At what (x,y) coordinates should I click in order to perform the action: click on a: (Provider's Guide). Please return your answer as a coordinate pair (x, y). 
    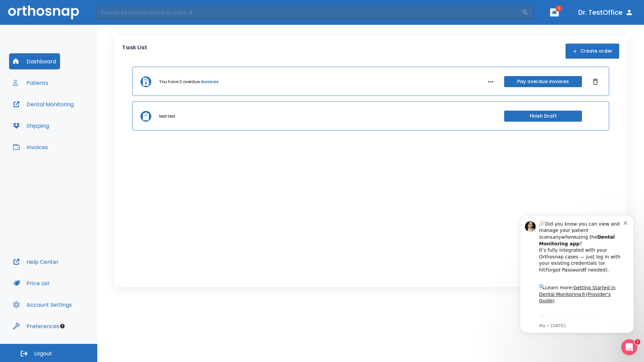
    Looking at the image, I should click on (65, 88).